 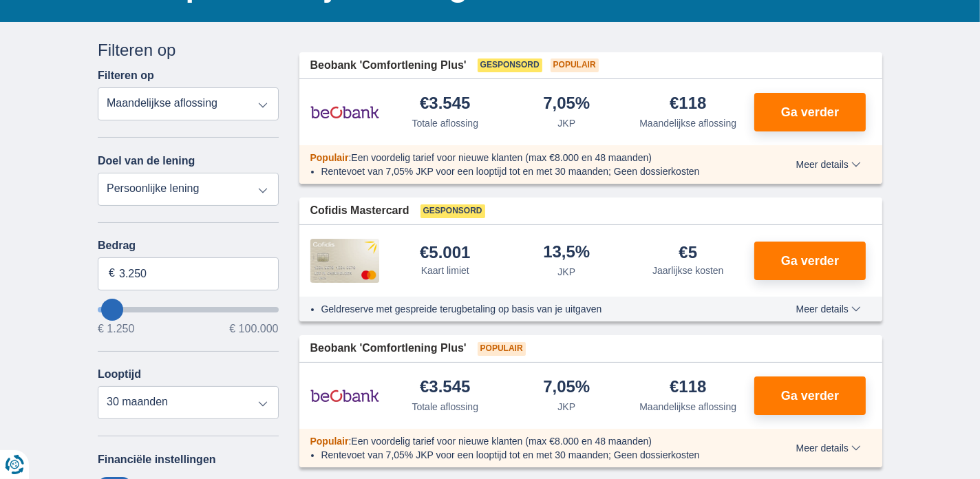 What do you see at coordinates (188, 50) in the screenshot?
I see `div: Filteren op` at bounding box center [188, 50].